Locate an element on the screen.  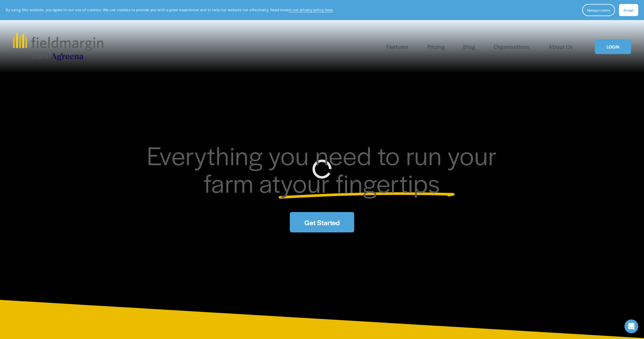
a: Pricing is located at coordinates (436, 47).